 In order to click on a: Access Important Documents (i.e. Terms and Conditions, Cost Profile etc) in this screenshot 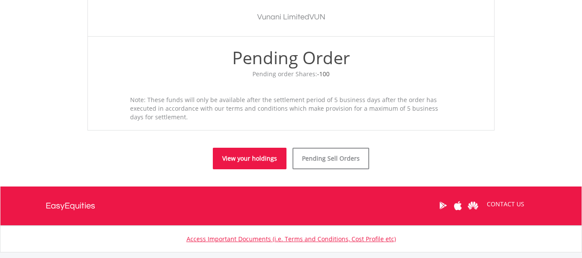, I will do `click(291, 239)`.